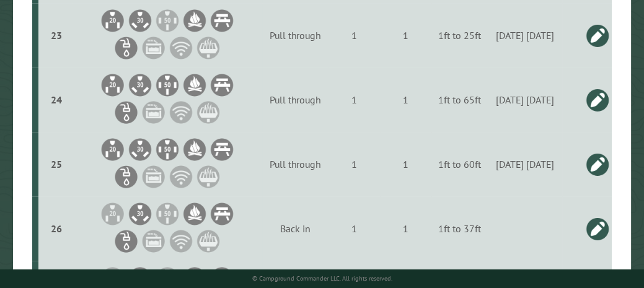 The image size is (644, 288). What do you see at coordinates (322, 279) in the screenshot?
I see `small: © Campground Commander LLC. All rights reserved.` at bounding box center [322, 279].